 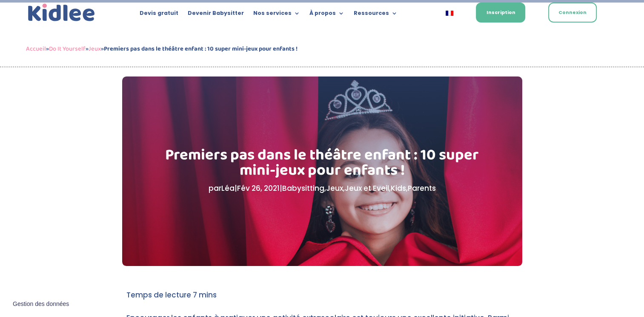 What do you see at coordinates (41, 304) in the screenshot?
I see `span: Gestion des données` at bounding box center [41, 304].